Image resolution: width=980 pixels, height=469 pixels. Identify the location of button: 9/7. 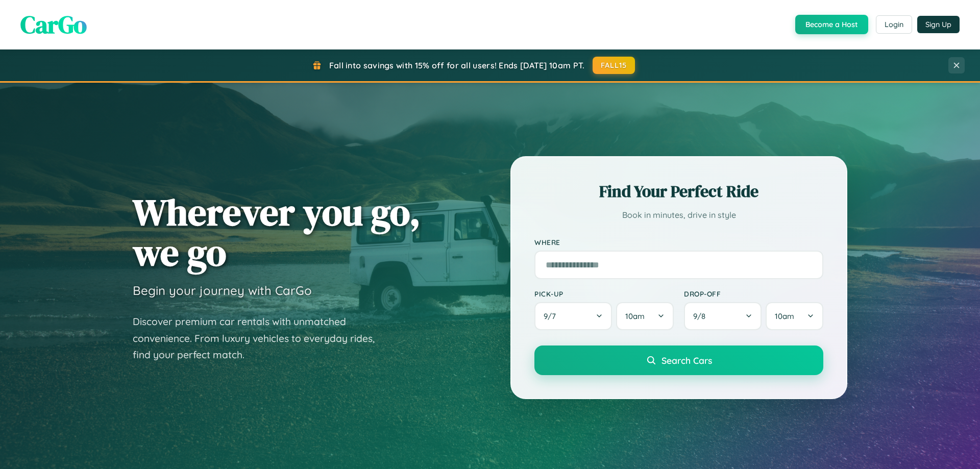
(573, 316).